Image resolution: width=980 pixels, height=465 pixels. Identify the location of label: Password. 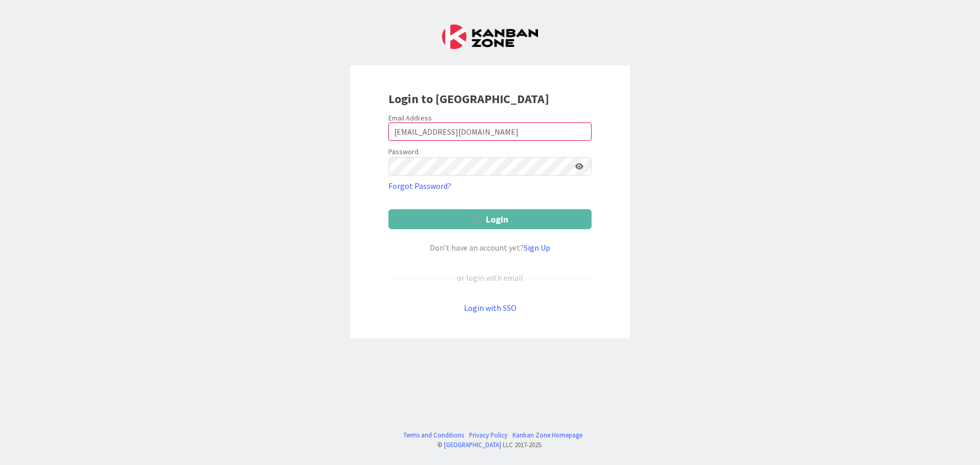
(403, 152).